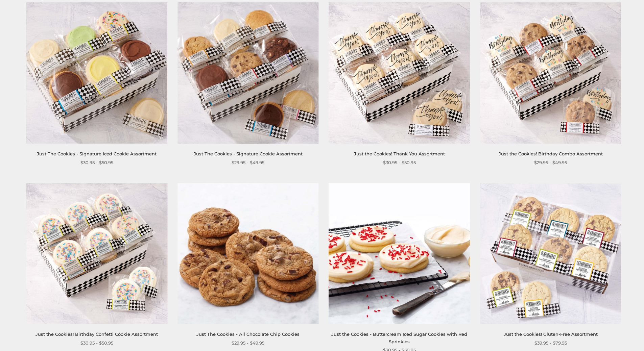  Describe the element at coordinates (551, 343) in the screenshot. I see `span: $39.95 - $79.95` at that location.